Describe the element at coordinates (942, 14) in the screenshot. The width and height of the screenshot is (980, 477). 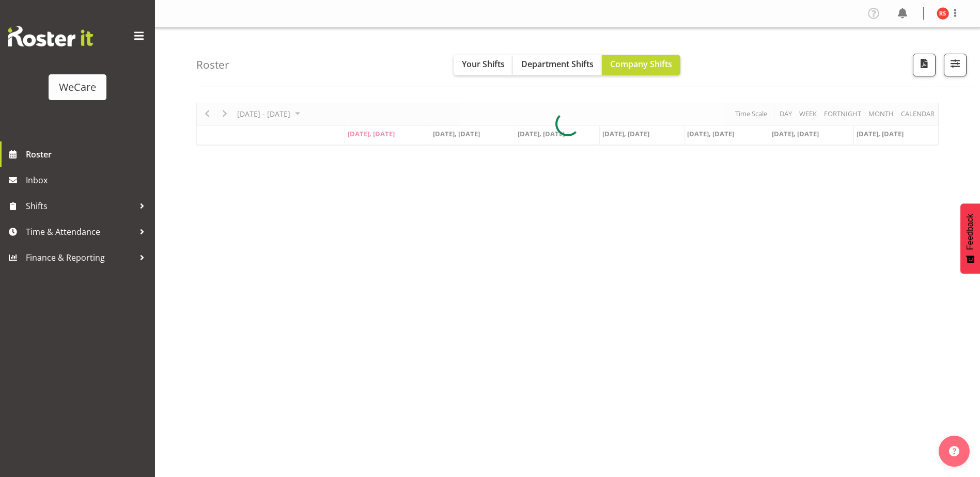
I see `img: rhianne-sharples11255.jpg` at that location.